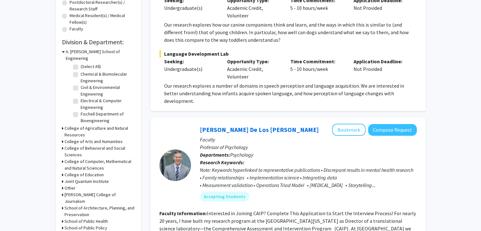 The height and width of the screenshot is (231, 481). Describe the element at coordinates (107, 130) in the screenshot. I see `label: Materials Science & Engineering` at that location.